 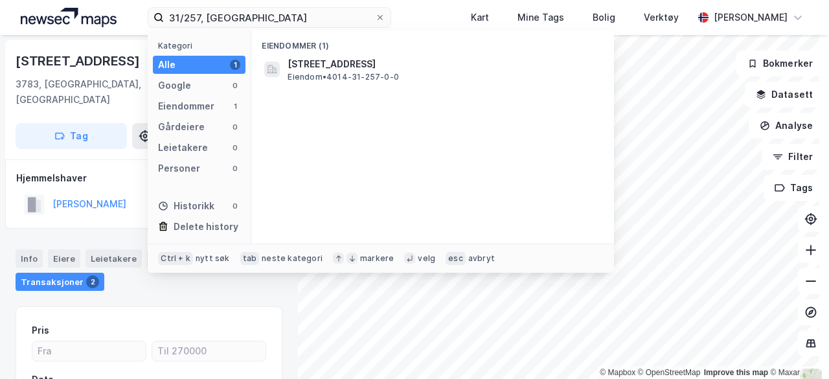 What do you see at coordinates (40, 330) in the screenshot?
I see `div: Pris` at bounding box center [40, 330].